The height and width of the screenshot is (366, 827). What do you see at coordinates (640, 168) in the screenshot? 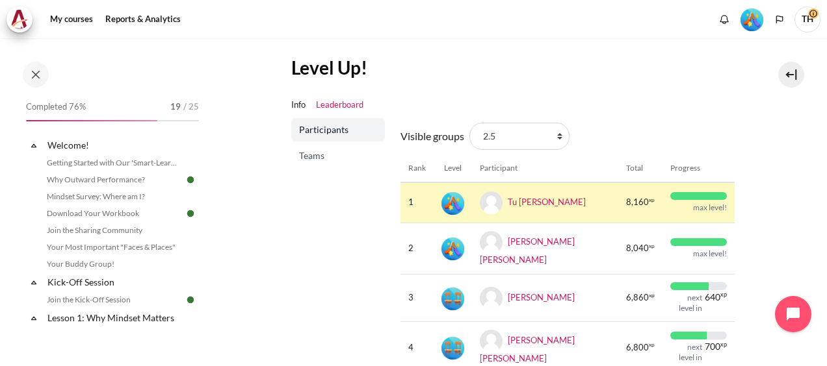
I see `th: Total` at bounding box center [640, 168].